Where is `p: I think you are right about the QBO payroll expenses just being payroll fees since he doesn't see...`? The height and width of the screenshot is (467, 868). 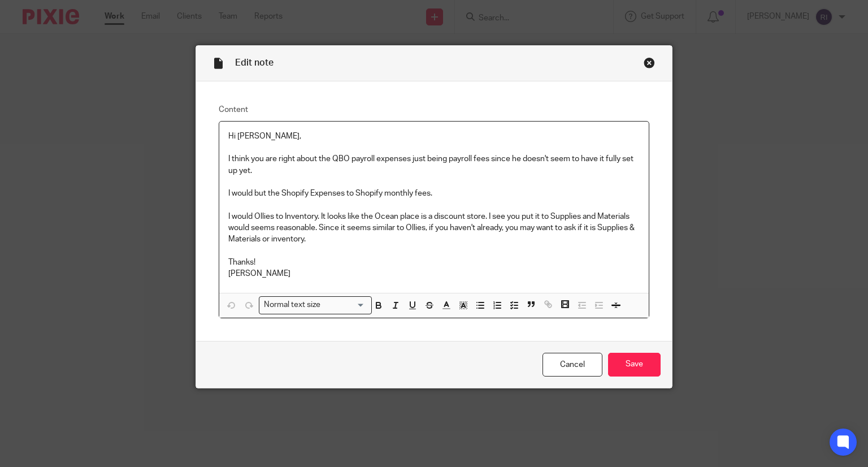 p: I think you are right about the QBO payroll expenses just being payroll fees since he doesn't see... is located at coordinates (434, 164).